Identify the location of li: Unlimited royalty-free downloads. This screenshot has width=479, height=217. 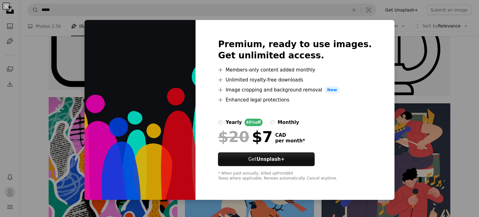
(294, 80).